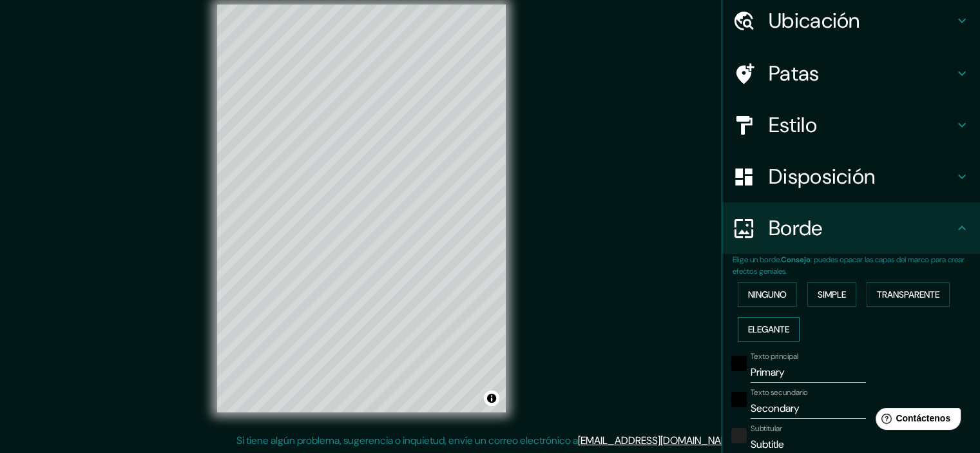 This screenshot has height=453, width=980. I want to click on font: Borde, so click(795, 228).